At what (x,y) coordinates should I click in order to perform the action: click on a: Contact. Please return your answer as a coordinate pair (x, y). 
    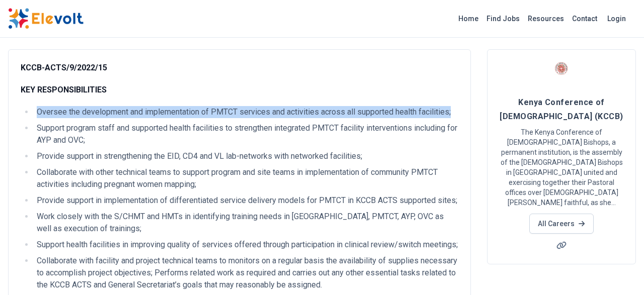
    Looking at the image, I should click on (585, 19).